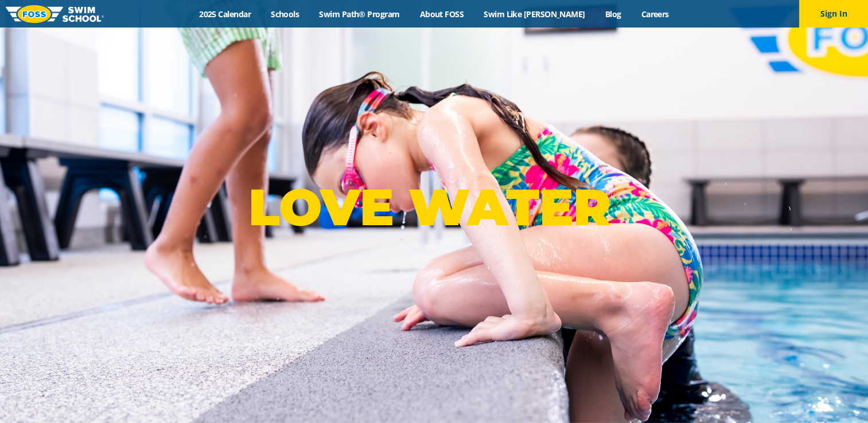 The width and height of the screenshot is (868, 423). Describe the element at coordinates (442, 14) in the screenshot. I see `a: About FOSS` at that location.